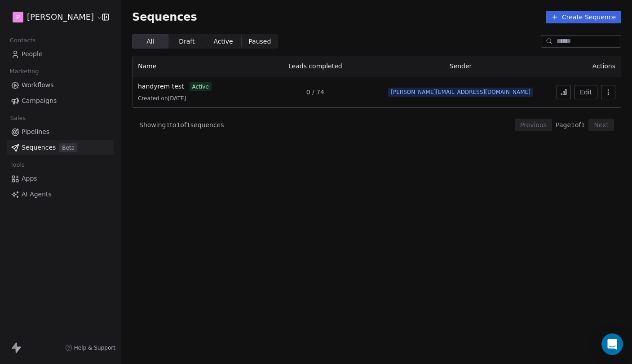 The width and height of the screenshot is (632, 364). What do you see at coordinates (95, 347) in the screenshot?
I see `span: Help & Support` at bounding box center [95, 347].